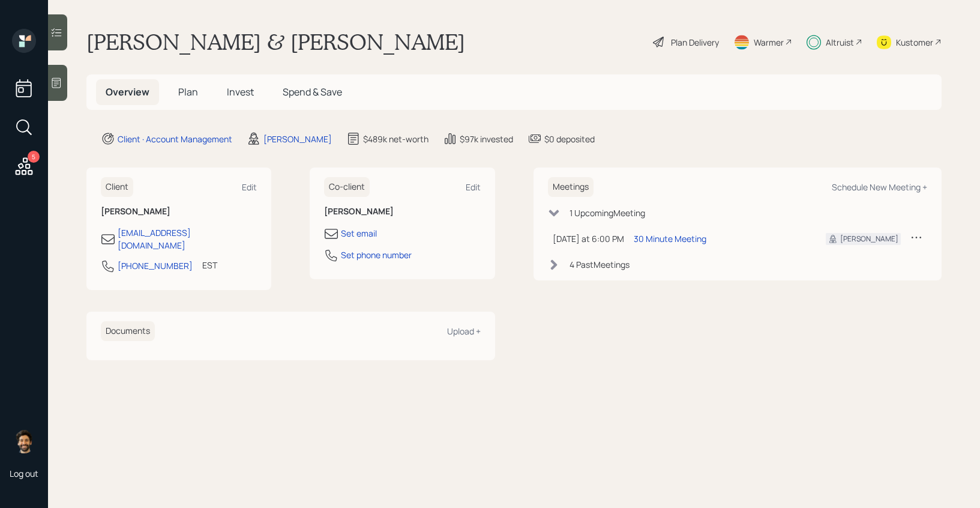 The height and width of the screenshot is (508, 980). Describe the element at coordinates (128, 331) in the screenshot. I see `h6: Documents` at that location.